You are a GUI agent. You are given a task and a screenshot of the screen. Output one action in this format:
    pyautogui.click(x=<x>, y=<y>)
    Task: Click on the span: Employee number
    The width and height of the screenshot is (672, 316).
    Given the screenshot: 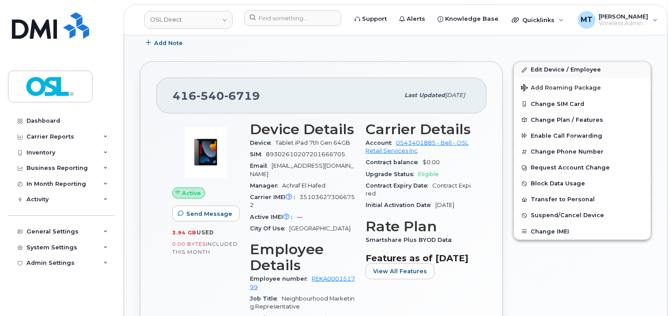 What is the action you would take?
    pyautogui.click(x=281, y=279)
    